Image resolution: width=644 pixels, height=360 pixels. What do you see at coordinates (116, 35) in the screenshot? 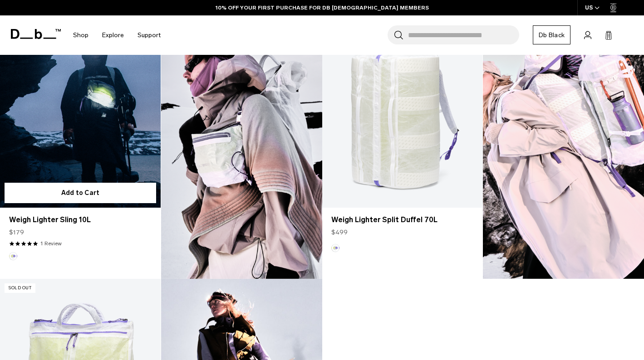
I see `nav: Main Navigation` at bounding box center [116, 35].